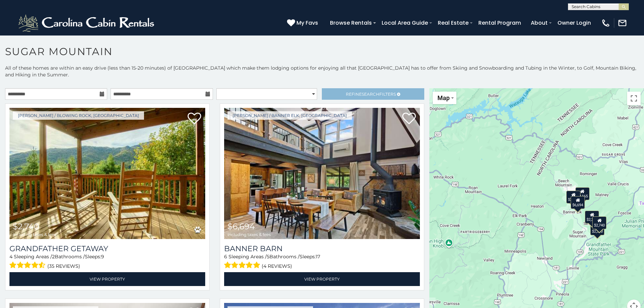 This screenshot has width=644, height=308. I want to click on a: Grandfather Getaway, so click(107, 249).